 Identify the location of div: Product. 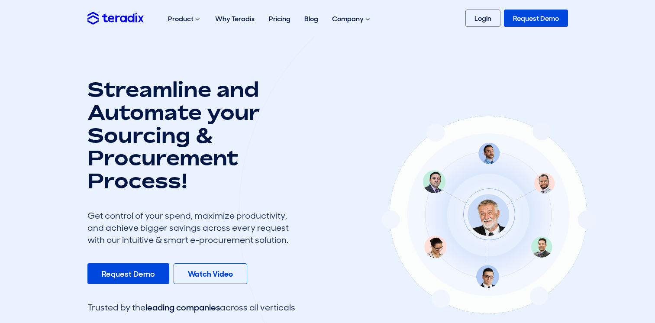
(184, 19).